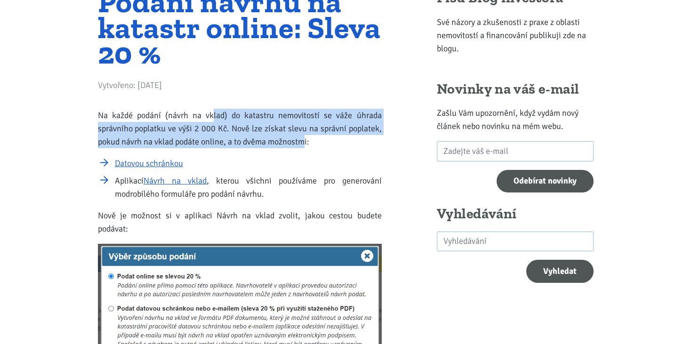  Describe the element at coordinates (545, 181) in the screenshot. I see `input: Odebírat novinky` at that location.